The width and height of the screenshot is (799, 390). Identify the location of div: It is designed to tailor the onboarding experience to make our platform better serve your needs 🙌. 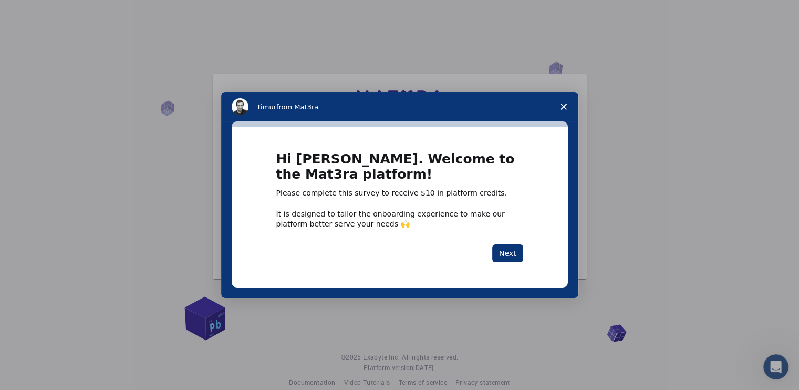
(400, 219).